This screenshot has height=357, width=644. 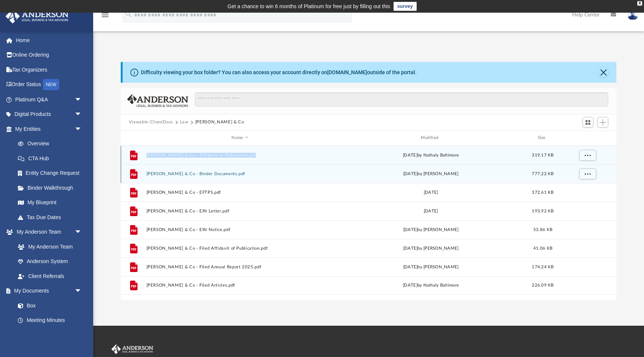 I want to click on a: Overview, so click(x=52, y=144).